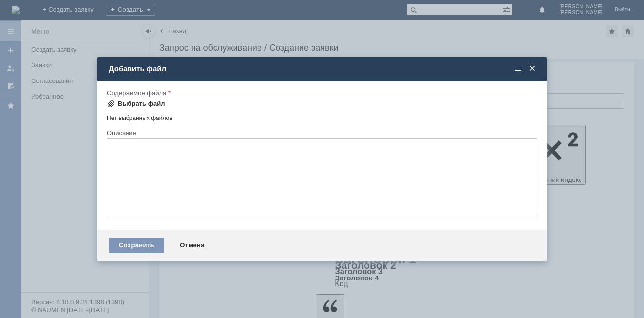  What do you see at coordinates (73, 8) in the screenshot?
I see `div: Добрый день! Заявка во вложении` at bounding box center [73, 8].